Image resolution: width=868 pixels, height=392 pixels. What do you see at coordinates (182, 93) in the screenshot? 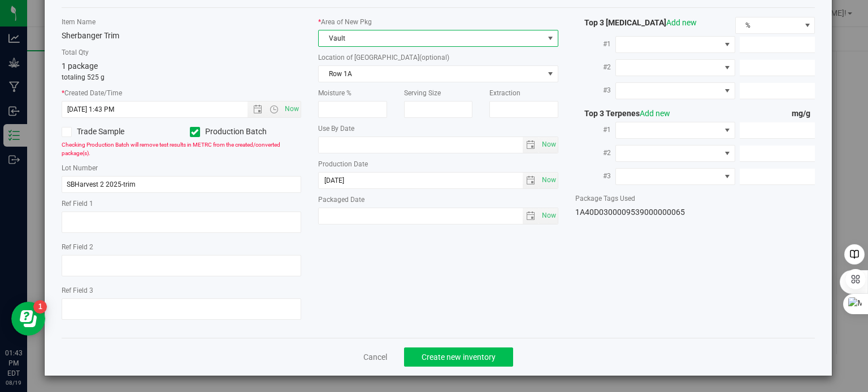
I see `label: Created Date/Time` at bounding box center [182, 93].